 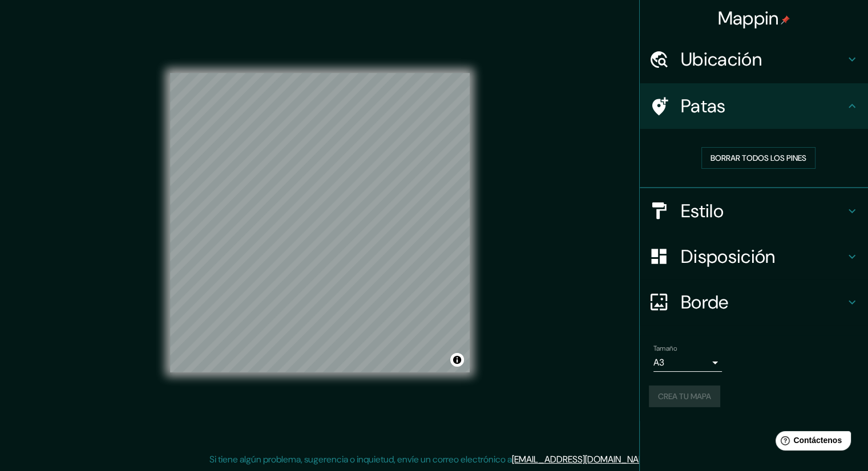 What do you see at coordinates (721, 59) in the screenshot?
I see `font: Ubicación` at bounding box center [721, 59].